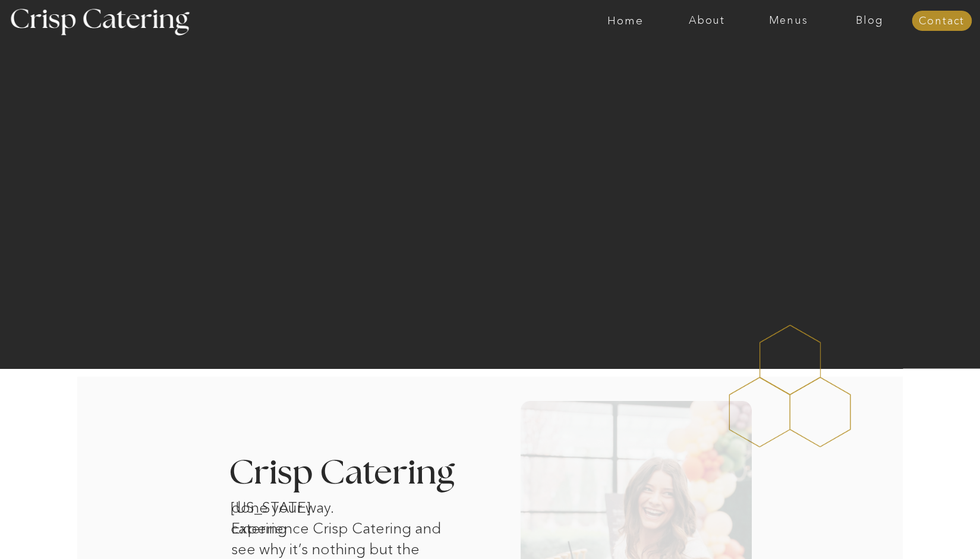  Describe the element at coordinates (707, 21) in the screenshot. I see `a: About` at that location.